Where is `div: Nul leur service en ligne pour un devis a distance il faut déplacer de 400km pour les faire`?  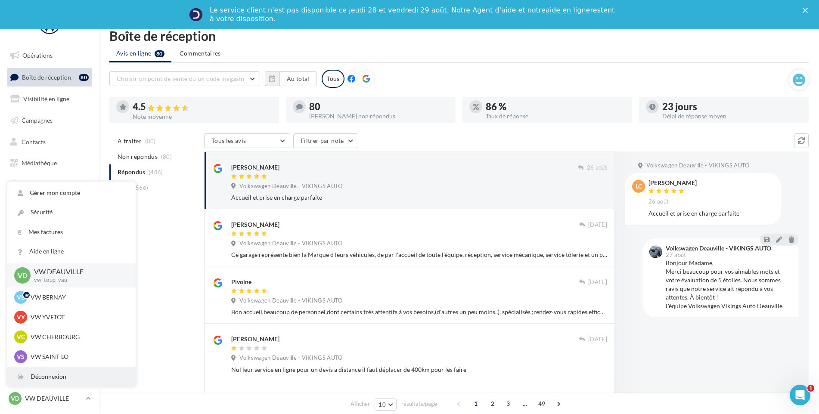 div: Nul leur service en ligne pour un devis a distance il faut déplacer de 400km pour les faire is located at coordinates (419, 370).